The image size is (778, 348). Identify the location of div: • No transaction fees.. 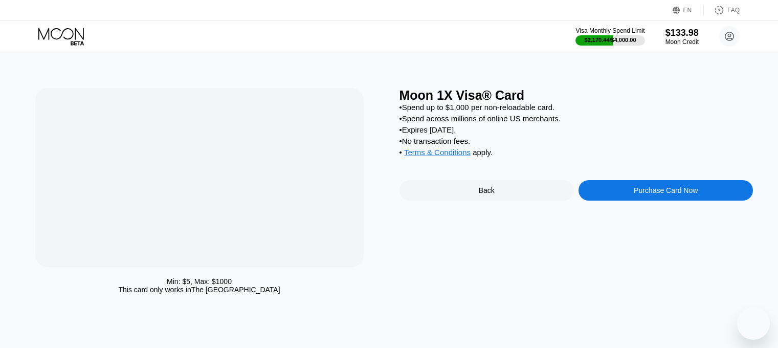
(577, 141).